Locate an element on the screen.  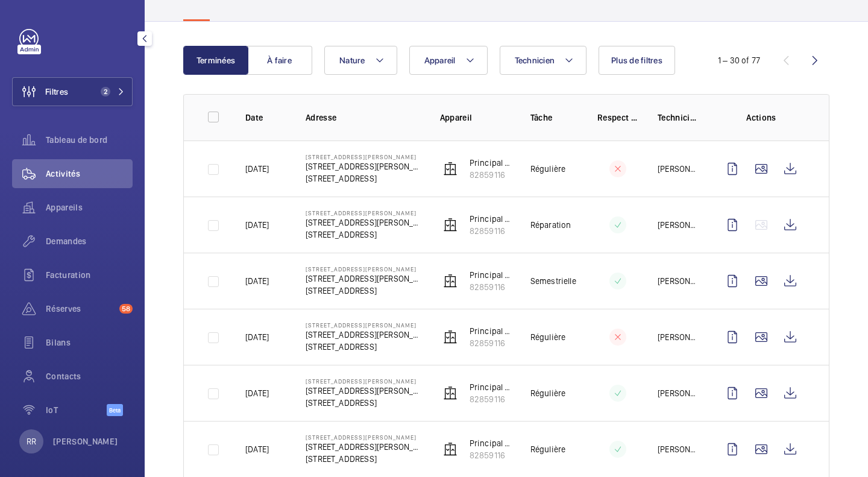
div: 1 – 30 of 77 is located at coordinates (739, 60).